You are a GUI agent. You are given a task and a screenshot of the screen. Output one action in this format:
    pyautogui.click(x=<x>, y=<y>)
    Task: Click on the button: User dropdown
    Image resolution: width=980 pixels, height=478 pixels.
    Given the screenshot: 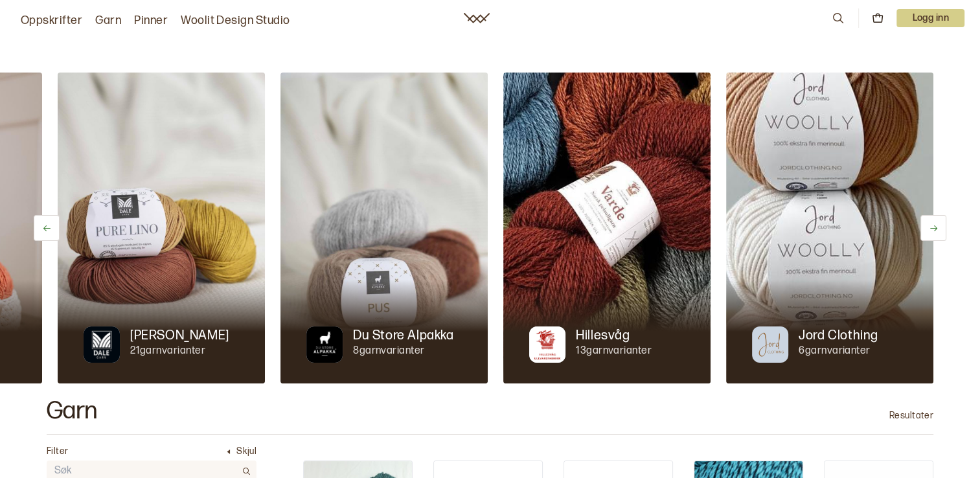 What is the action you would take?
    pyautogui.click(x=930, y=18)
    